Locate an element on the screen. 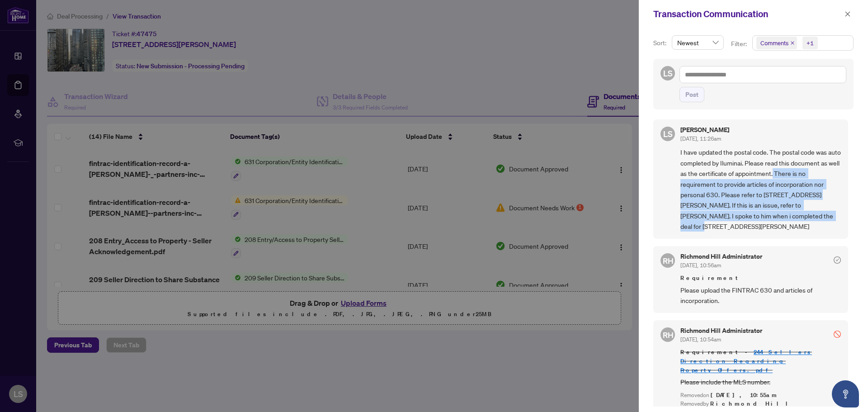  p: Sort: is located at coordinates (661, 43).